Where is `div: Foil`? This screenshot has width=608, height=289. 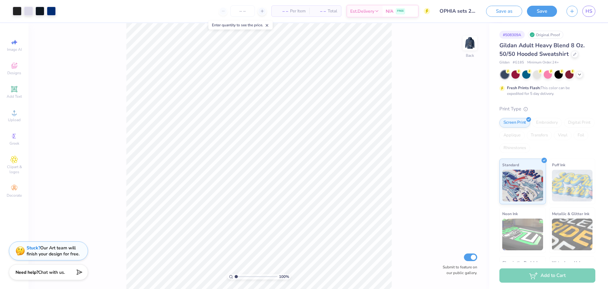 div: Foil is located at coordinates (581, 135).